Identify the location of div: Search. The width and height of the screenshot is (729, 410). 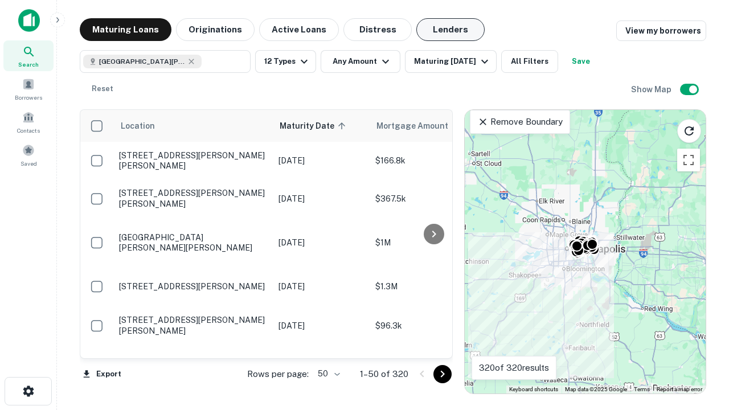
(28, 56).